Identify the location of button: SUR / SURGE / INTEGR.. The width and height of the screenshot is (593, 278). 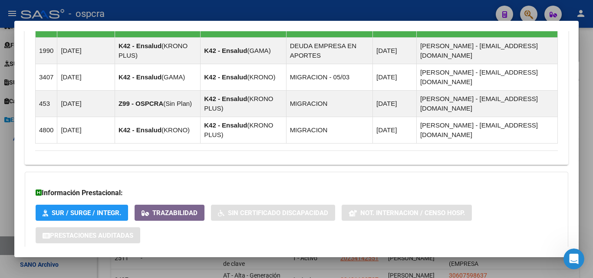
(82, 213).